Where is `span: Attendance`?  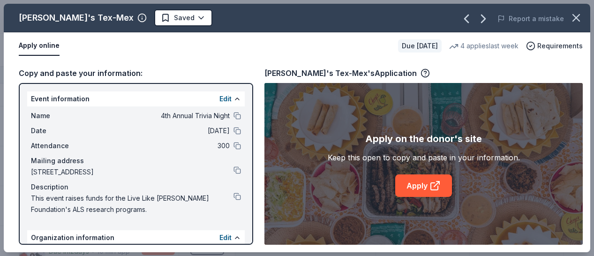
span: Attendance is located at coordinates (62, 146).